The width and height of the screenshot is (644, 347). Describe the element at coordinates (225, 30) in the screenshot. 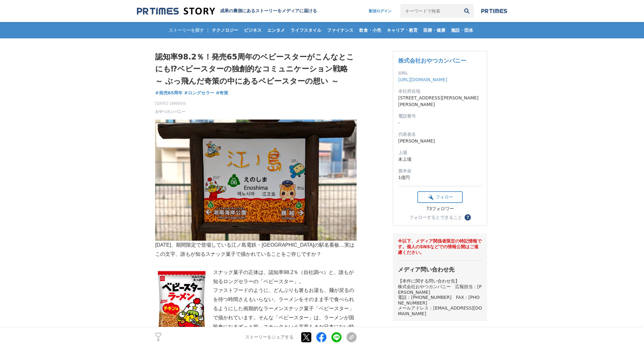

I see `span: テクノロジー` at that location.